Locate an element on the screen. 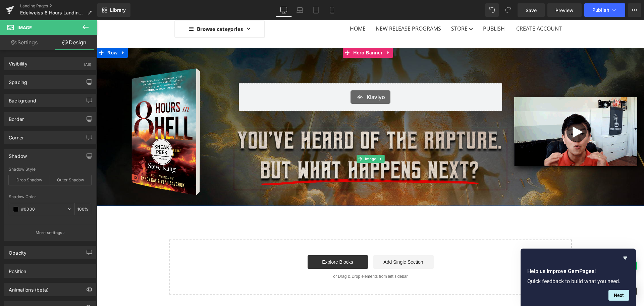  span: Hero Banner is located at coordinates (271, 32).